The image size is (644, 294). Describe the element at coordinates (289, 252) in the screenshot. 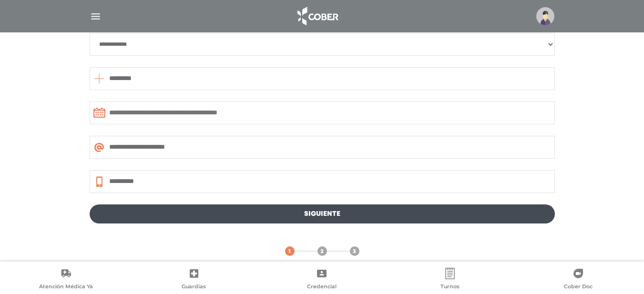

I see `span: 1` at that location.